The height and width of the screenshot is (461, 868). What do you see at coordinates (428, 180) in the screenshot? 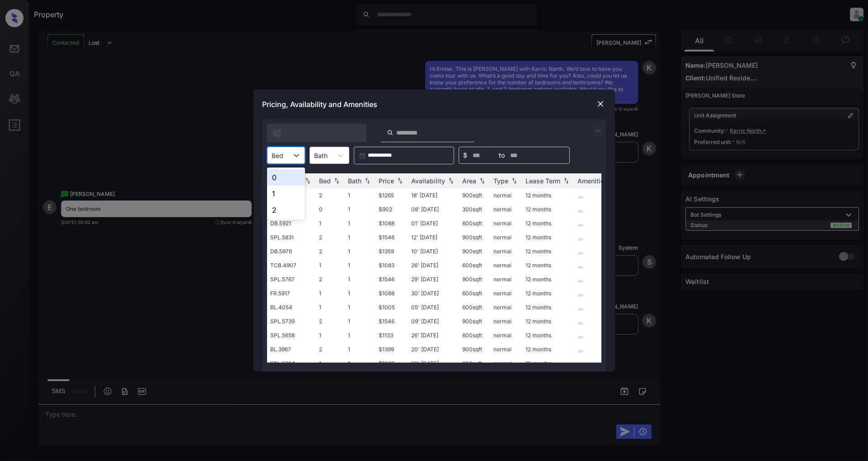
I see `div: Availability` at bounding box center [428, 180].